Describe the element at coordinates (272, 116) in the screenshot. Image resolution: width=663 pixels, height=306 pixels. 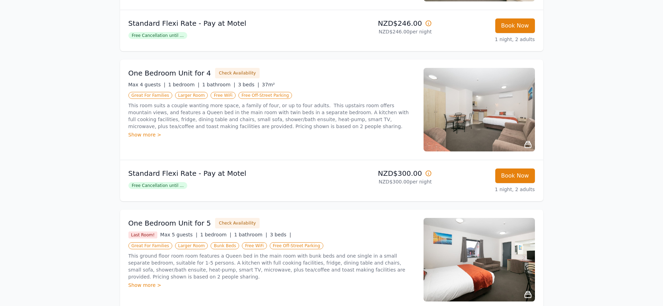
I see `p: This room suits a couple wanting more space, a family of four, or up to four adults. This upstair...` at that location.